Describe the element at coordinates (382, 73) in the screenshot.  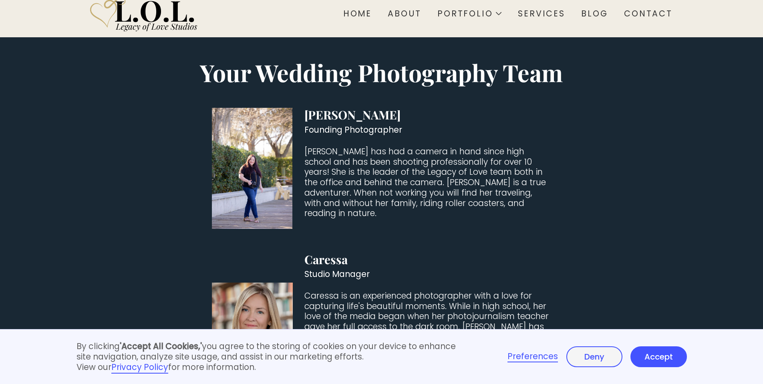
I see `h2: Your Wedding Photography Team` at that location.